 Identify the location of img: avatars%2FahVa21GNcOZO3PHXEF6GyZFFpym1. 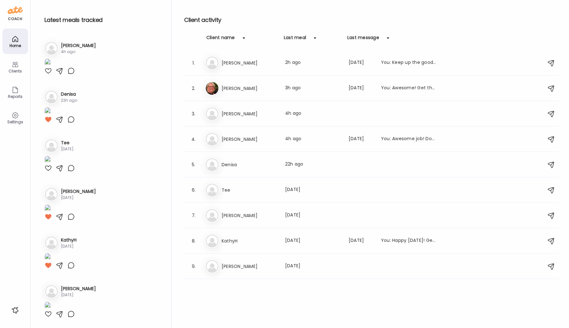
(212, 88).